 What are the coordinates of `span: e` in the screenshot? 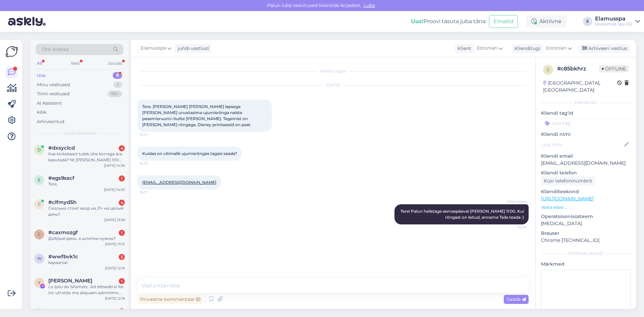 It's located at (39, 180).